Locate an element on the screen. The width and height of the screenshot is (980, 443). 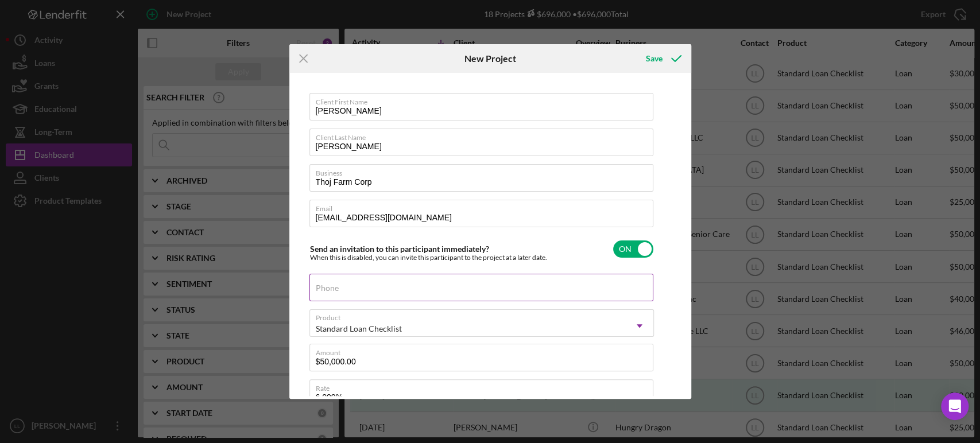
div: Save is located at coordinates (654, 59).